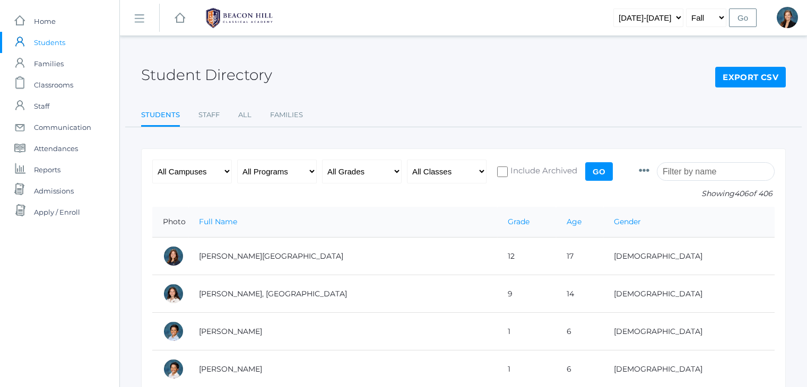 The width and height of the screenshot is (807, 387). I want to click on span: Communication, so click(63, 127).